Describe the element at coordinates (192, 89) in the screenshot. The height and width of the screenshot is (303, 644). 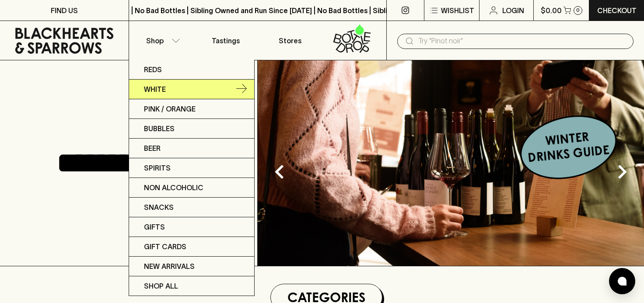
I see `a: White` at that location.